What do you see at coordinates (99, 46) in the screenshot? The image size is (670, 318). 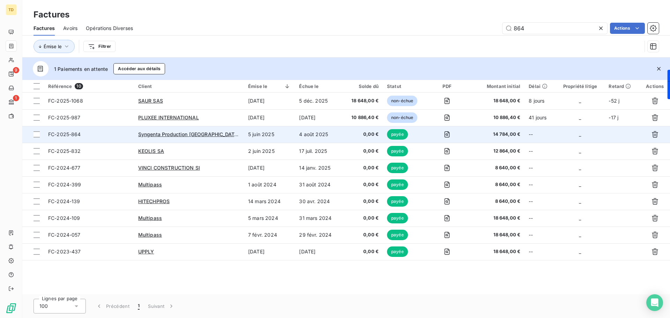 I see `button: Filtrer` at bounding box center [99, 46].